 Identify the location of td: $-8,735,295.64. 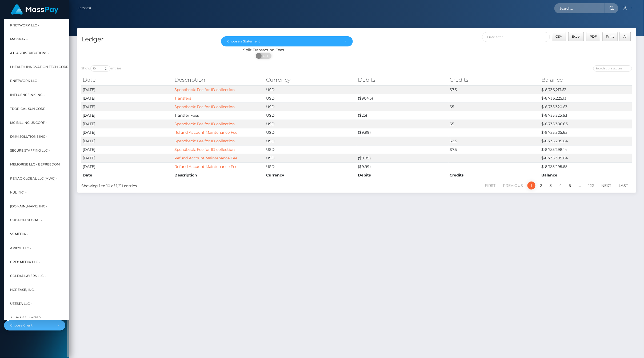
(586, 141).